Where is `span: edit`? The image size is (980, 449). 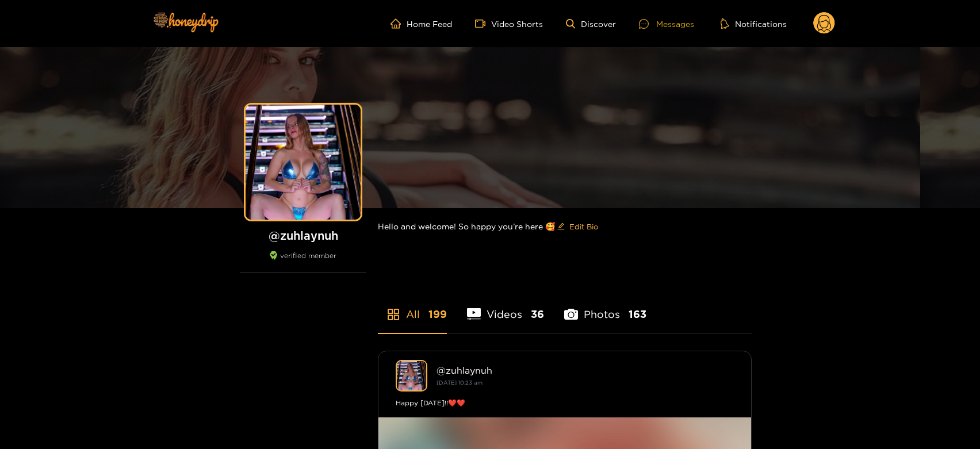
span: edit is located at coordinates (560, 227).